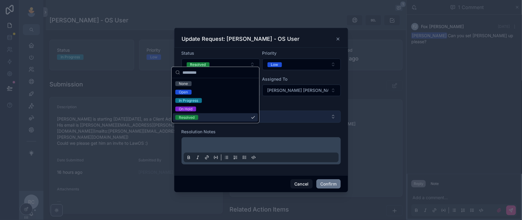 The image size is (522, 220). I want to click on span: Status, so click(188, 53).